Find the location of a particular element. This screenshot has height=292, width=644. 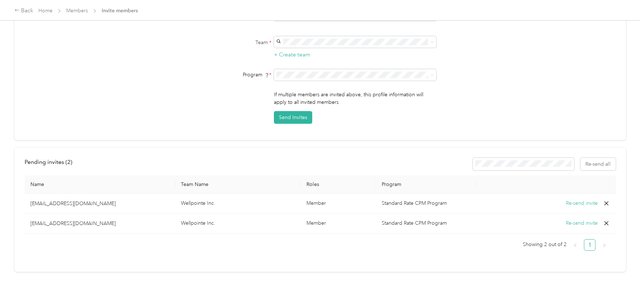

div: Back is located at coordinates (24, 11).